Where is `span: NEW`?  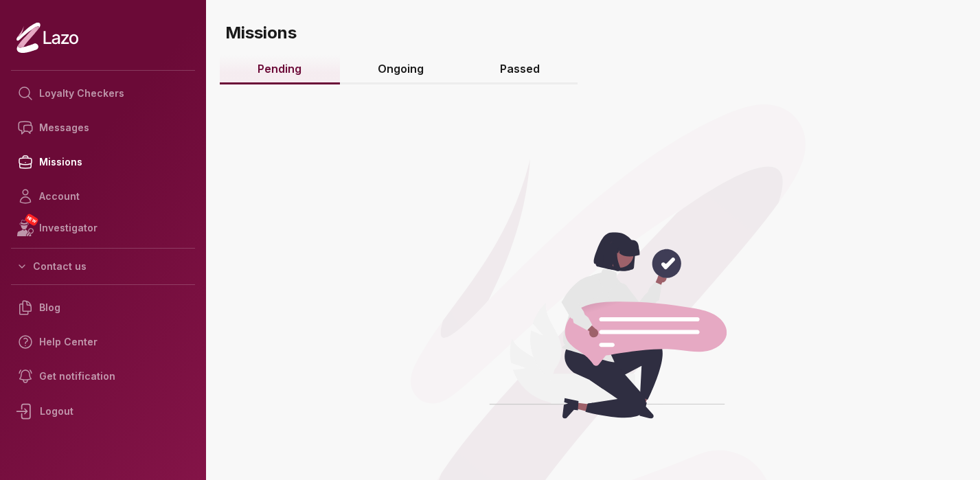 span: NEW is located at coordinates (32, 220).